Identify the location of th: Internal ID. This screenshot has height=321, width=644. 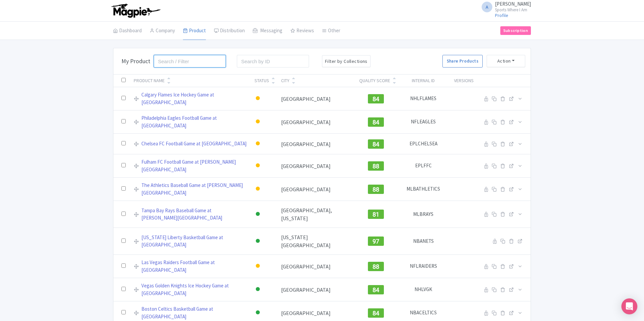
(424, 81).